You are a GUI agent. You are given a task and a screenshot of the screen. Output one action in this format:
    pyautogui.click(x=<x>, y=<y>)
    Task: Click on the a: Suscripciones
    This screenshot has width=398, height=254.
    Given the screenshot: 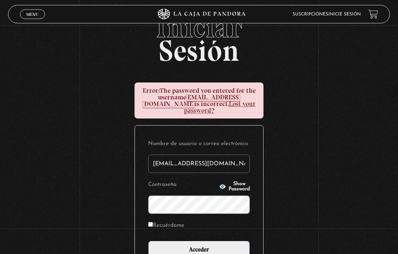 What is the action you would take?
    pyautogui.click(x=310, y=14)
    